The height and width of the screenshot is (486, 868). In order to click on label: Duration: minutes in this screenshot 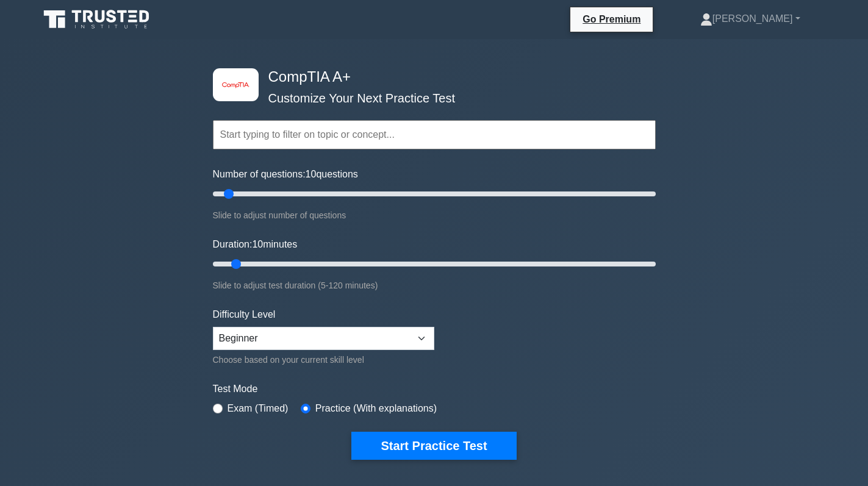, I will do `click(255, 245)`.